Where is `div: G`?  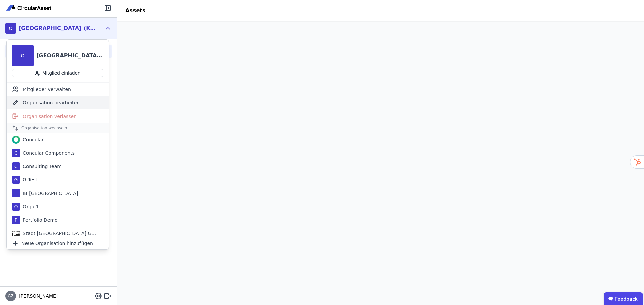
div: G is located at coordinates (16, 180).